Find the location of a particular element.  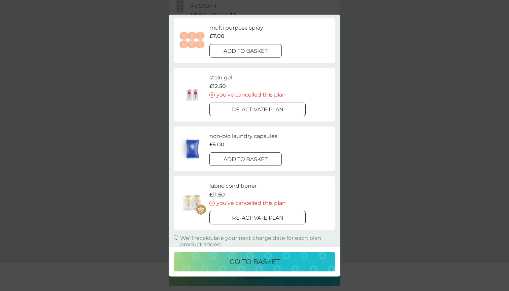

p: multi purpose spray is located at coordinates (236, 28).